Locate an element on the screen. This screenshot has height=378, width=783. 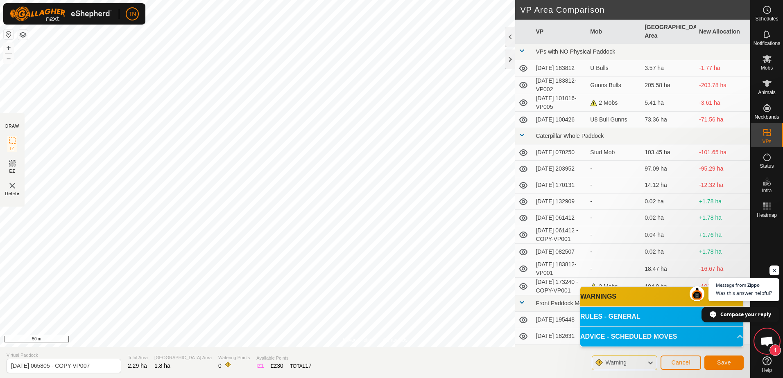
span: Warning is located at coordinates (616, 363).